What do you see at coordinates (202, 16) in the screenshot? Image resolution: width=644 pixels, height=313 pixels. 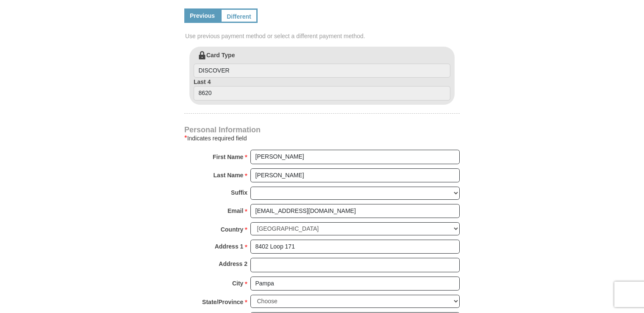 I see `a: Previous` at bounding box center [202, 16].